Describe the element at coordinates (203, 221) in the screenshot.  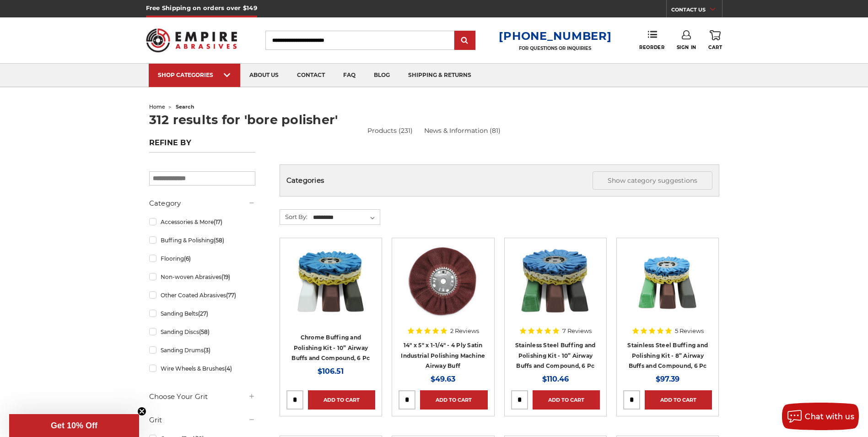
I see `a: Accessories & More` at that location.